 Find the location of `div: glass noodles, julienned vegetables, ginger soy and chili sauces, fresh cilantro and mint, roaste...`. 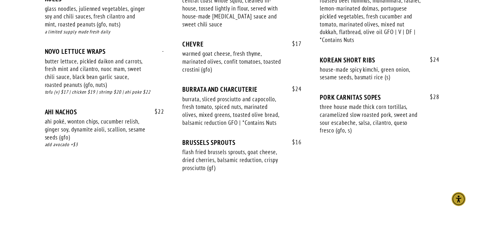

div: glass noodles, julienned vegetables, ginger soy and chili sauces, fresh cilantro and mint, roaste... is located at coordinates (95, 17).